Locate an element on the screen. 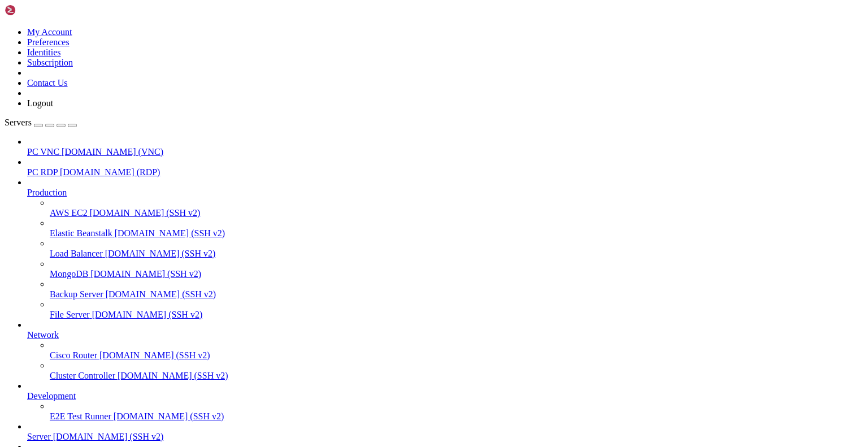 The image size is (868, 447). a: Servers is located at coordinates (40, 122).